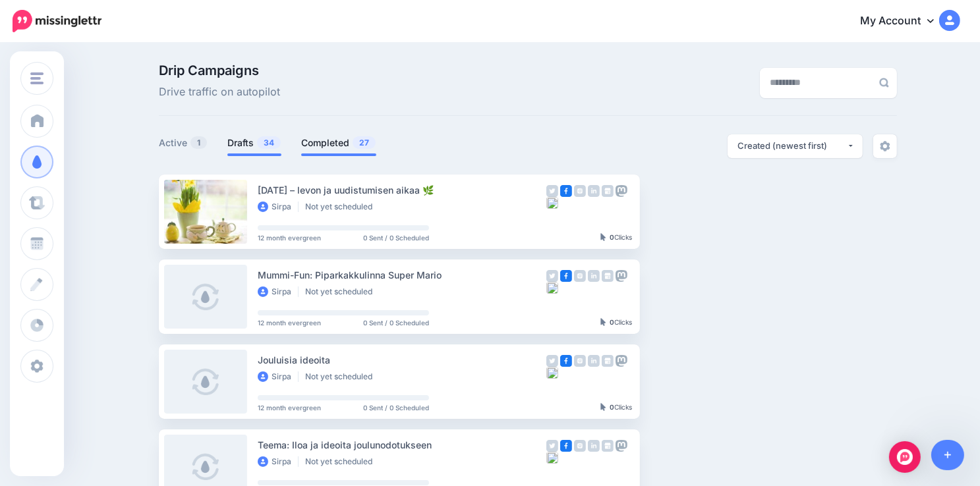 The image size is (980, 486). Describe the element at coordinates (903, 21) in the screenshot. I see `a: My Account` at that location.